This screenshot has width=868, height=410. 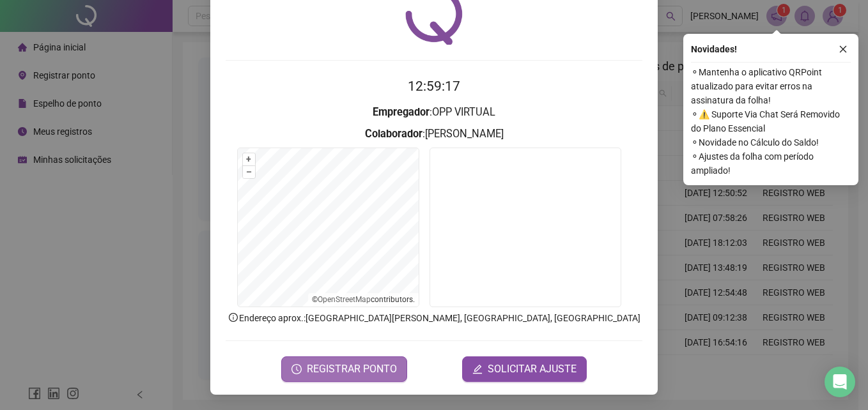 I want to click on span: SOLICITAR AJUSTE, so click(x=532, y=369).